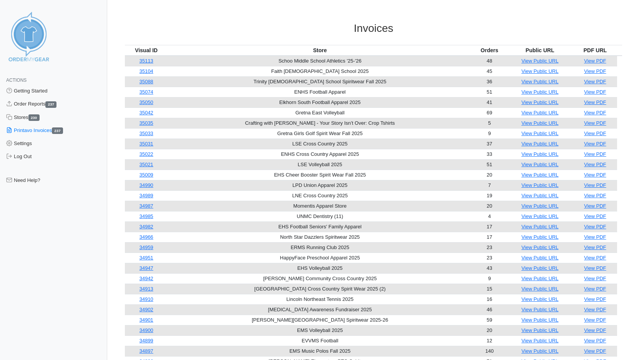 The height and width of the screenshot is (360, 644). What do you see at coordinates (320, 50) in the screenshot?
I see `th: Store` at bounding box center [320, 50].